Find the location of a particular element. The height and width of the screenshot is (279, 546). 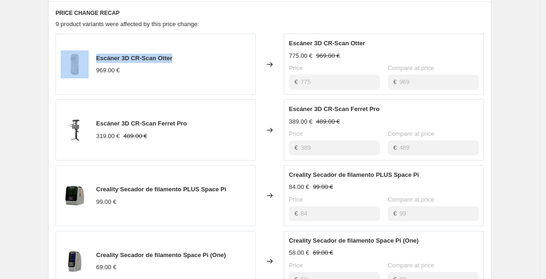

div: 58.00 € is located at coordinates (298, 253).